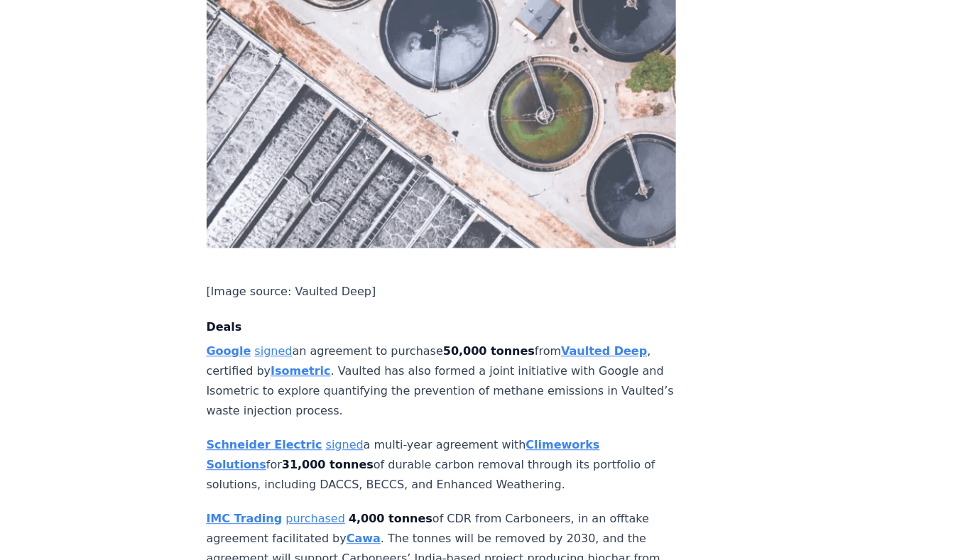 The width and height of the screenshot is (958, 560). What do you see at coordinates (364, 539) in the screenshot?
I see `a: Cawa` at bounding box center [364, 539].